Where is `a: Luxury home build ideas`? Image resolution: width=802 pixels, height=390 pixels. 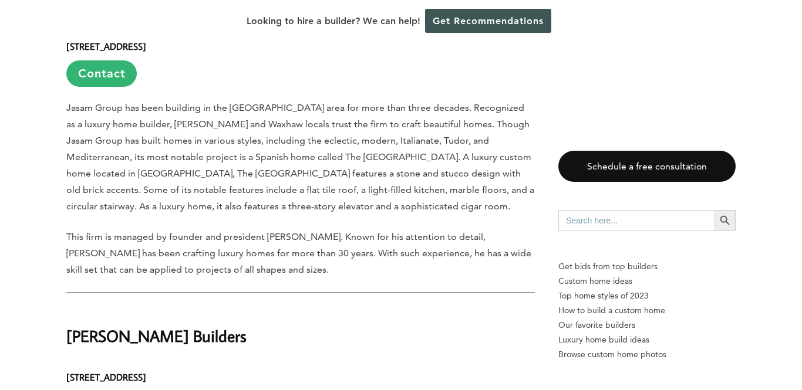 a: Luxury home build ideas is located at coordinates (647, 340).